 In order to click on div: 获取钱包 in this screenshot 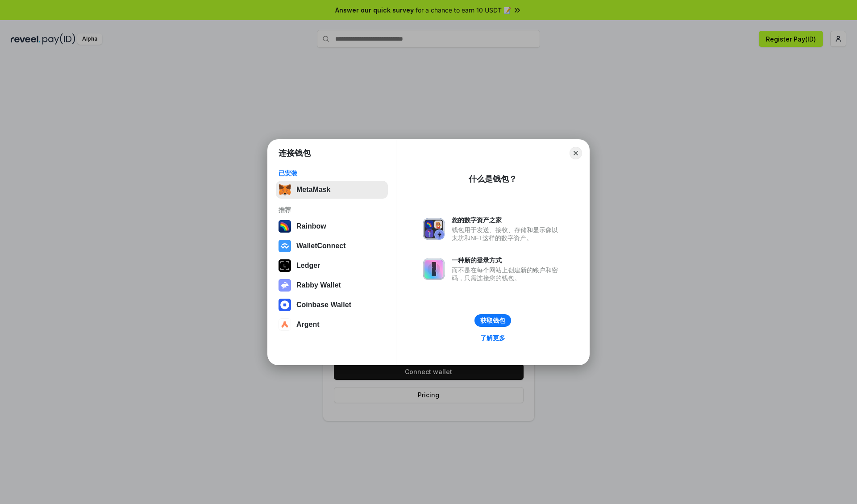, I will do `click(493, 320)`.